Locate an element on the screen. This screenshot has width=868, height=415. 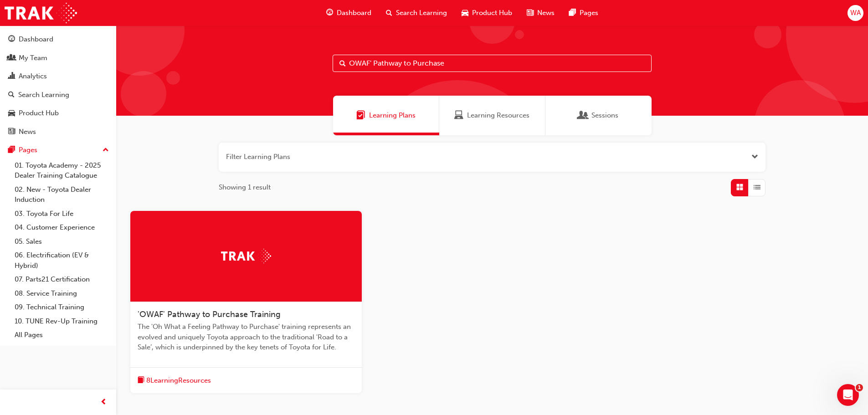
span: chart-icon is located at coordinates (11, 76).